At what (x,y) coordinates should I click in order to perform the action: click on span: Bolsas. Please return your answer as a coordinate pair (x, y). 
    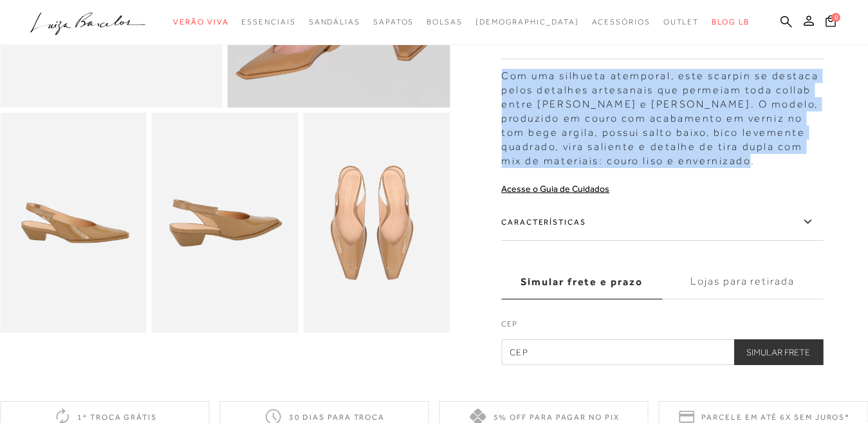
    Looking at the image, I should click on (444, 22).